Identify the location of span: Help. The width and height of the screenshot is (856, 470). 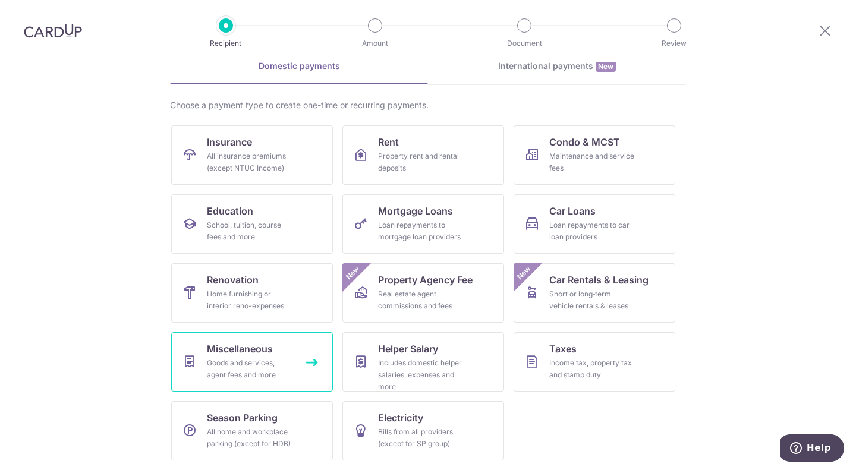
(39, 14).